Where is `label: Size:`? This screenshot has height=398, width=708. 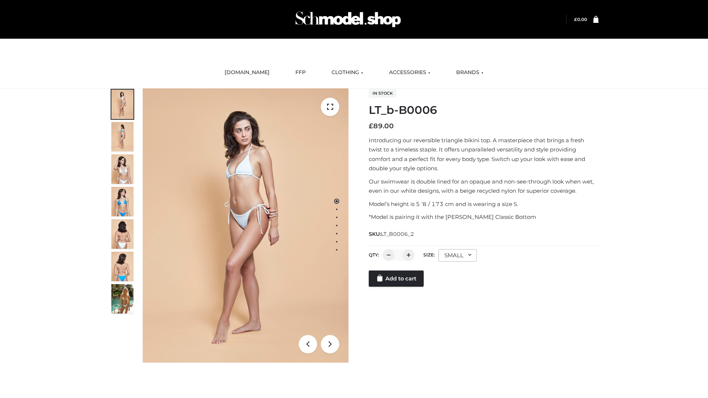 label: Size: is located at coordinates (429, 255).